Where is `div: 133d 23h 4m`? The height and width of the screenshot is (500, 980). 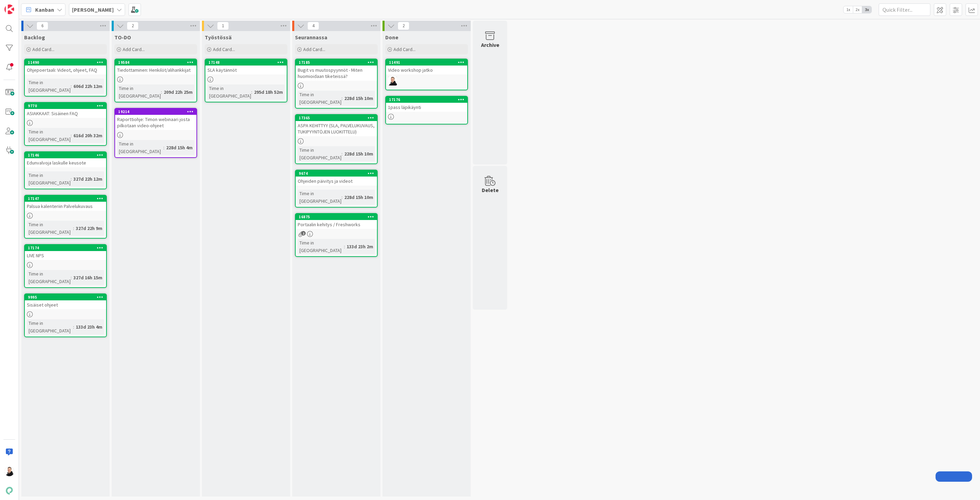
div: 133d 23h 4m is located at coordinates (89, 327).